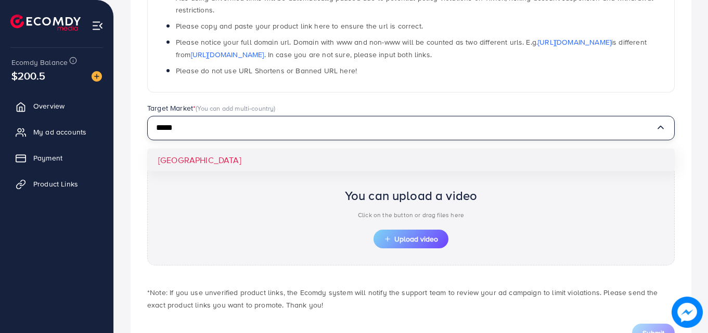  Describe the element at coordinates (40, 62) in the screenshot. I see `span: Ecomdy Balance` at that location.